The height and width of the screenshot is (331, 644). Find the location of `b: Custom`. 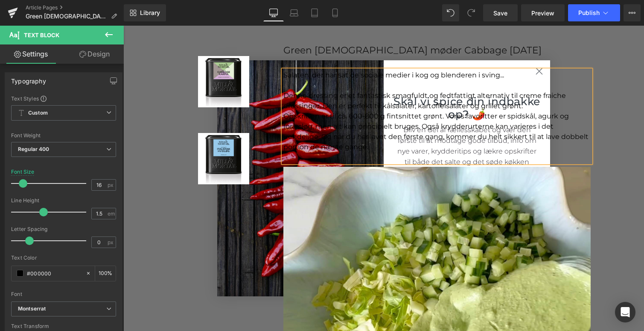

b: Custom is located at coordinates (38, 113).